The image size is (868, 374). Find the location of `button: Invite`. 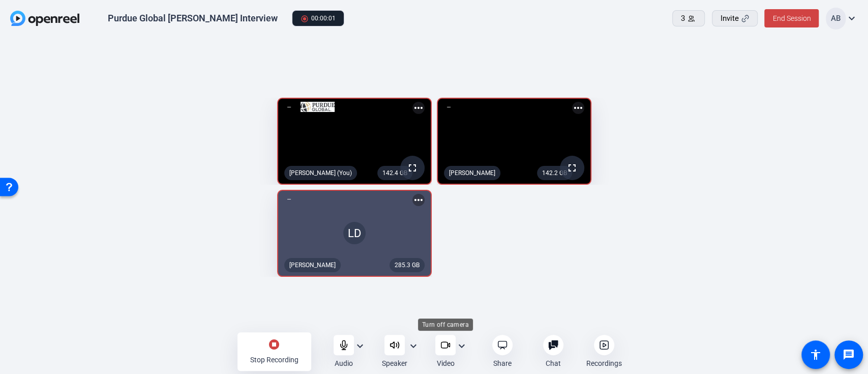

button: Invite is located at coordinates (735, 18).